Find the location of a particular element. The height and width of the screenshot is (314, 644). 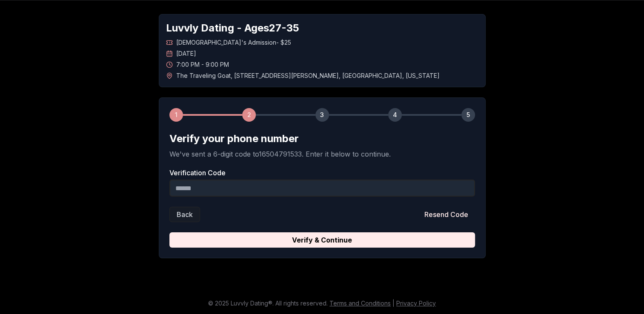

h2: Verify your phone number is located at coordinates (322, 139).